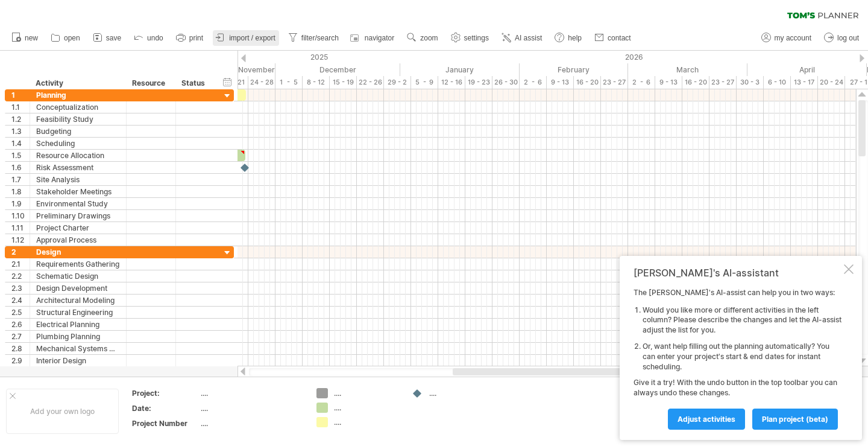 The width and height of the screenshot is (868, 446). Describe the element at coordinates (78, 191) in the screenshot. I see `div: Stakeholder Meetings` at that location.